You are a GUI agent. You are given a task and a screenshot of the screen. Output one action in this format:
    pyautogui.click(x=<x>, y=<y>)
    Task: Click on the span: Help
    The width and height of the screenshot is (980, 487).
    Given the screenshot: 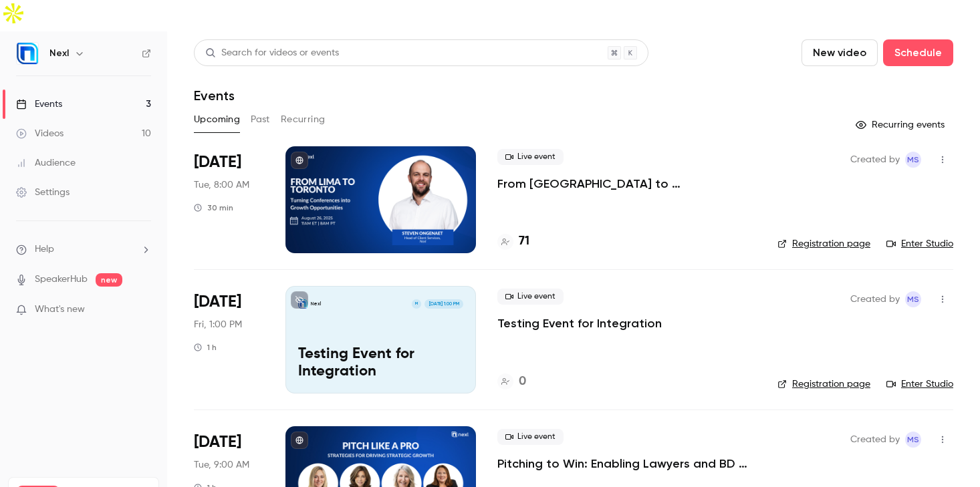 What is the action you would take?
    pyautogui.click(x=44, y=249)
    